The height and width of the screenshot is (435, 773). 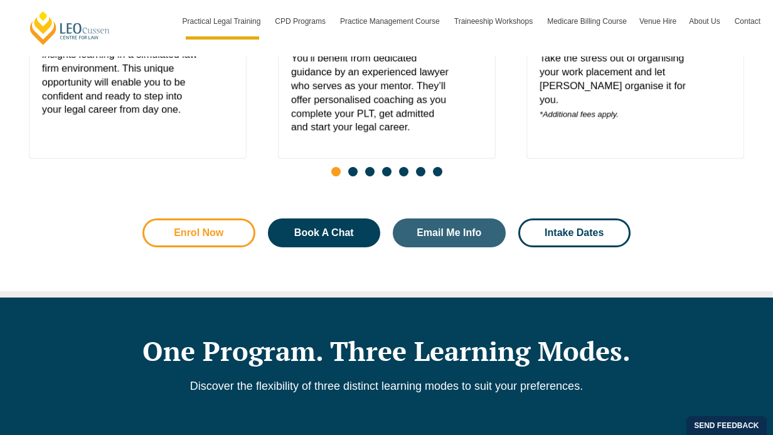 What do you see at coordinates (391, 21) in the screenshot?
I see `a: Practice Management Course` at bounding box center [391, 21].